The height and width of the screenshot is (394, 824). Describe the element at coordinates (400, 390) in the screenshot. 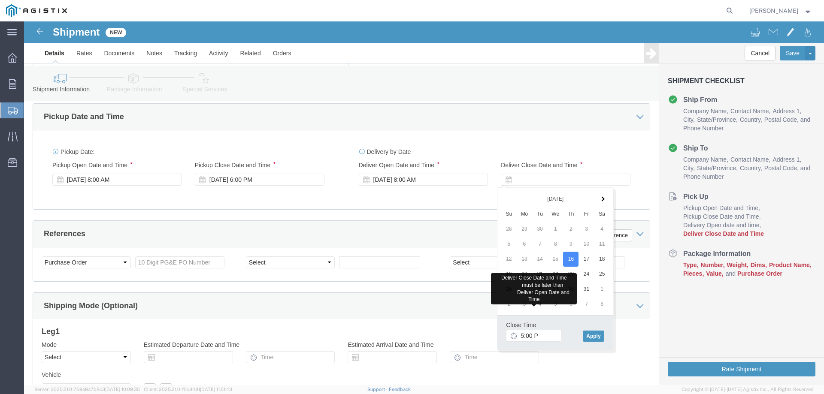

I see `a: Feedback` at that location.